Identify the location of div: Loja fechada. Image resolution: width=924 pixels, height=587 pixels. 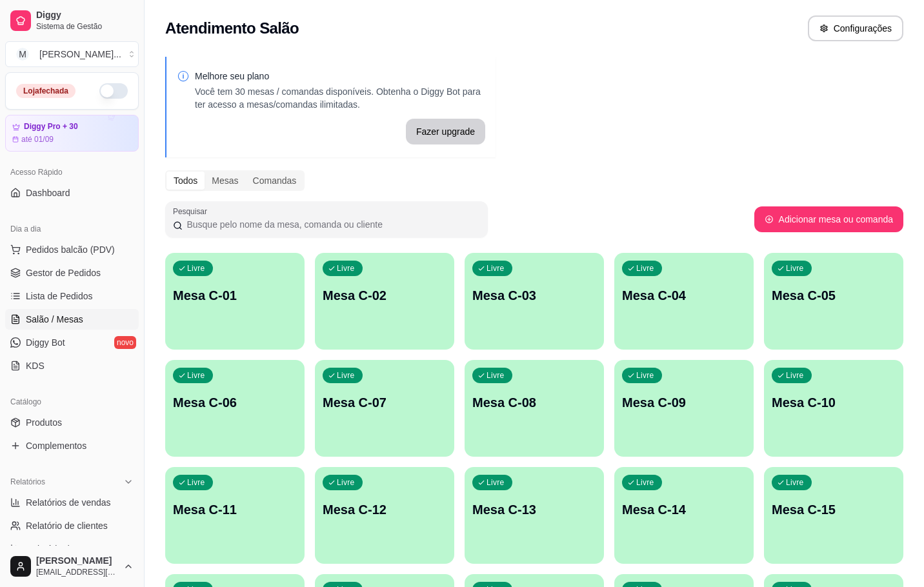
(46, 91).